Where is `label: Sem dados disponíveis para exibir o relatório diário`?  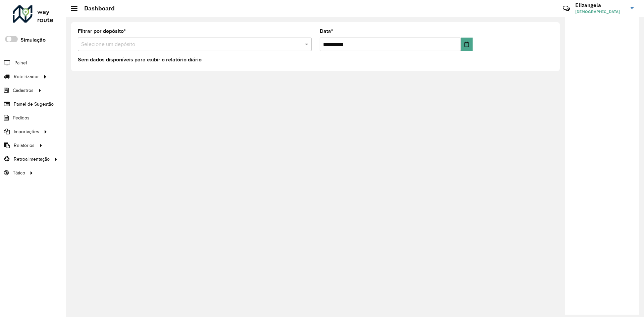 label: Sem dados disponíveis para exibir o relatório diário is located at coordinates (140, 60).